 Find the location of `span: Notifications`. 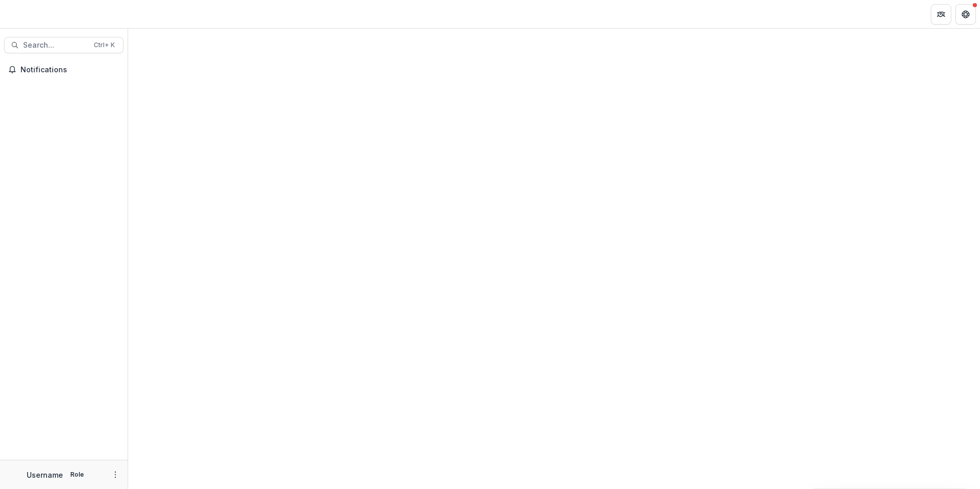

span: Notifications is located at coordinates (69, 69).